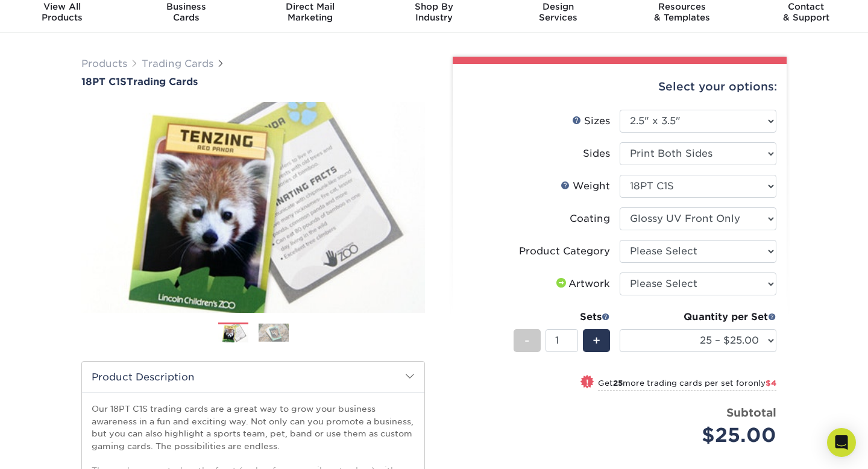  I want to click on span: only, so click(762, 383).